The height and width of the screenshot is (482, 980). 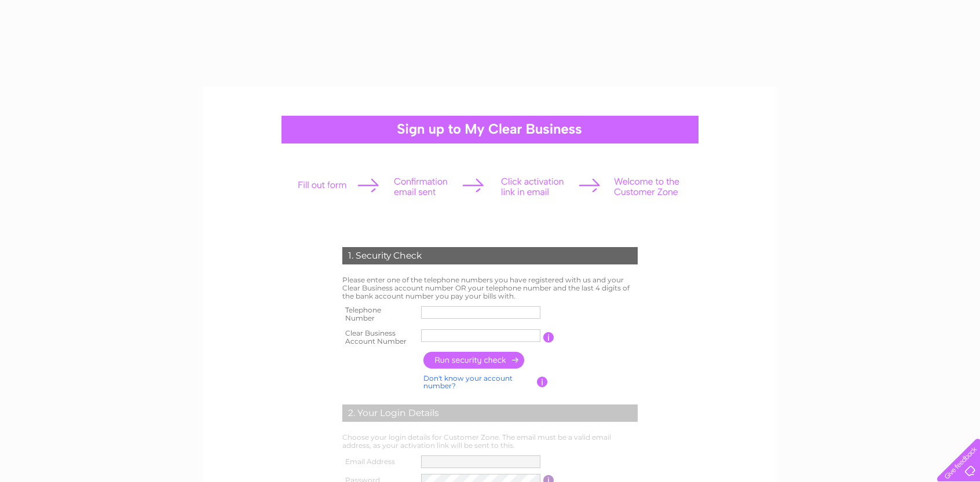 What do you see at coordinates (378, 314) in the screenshot?
I see `th: Telephone Number` at bounding box center [378, 314].